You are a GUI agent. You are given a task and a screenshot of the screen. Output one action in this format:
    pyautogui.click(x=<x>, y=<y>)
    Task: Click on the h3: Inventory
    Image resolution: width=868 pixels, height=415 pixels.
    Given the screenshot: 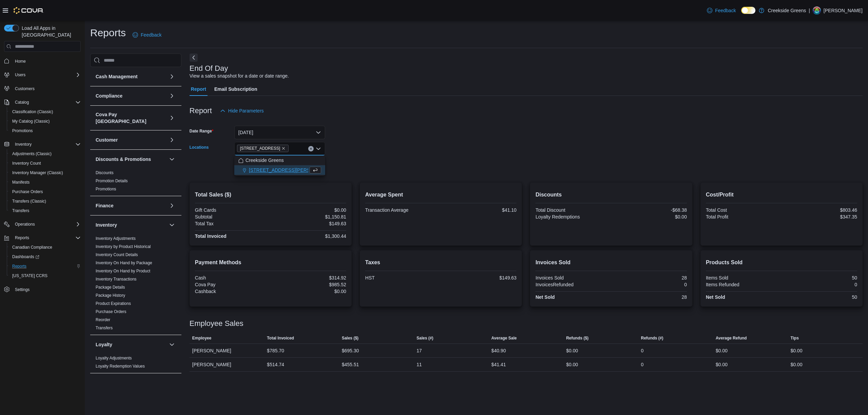 What is the action you would take?
    pyautogui.click(x=106, y=225)
    